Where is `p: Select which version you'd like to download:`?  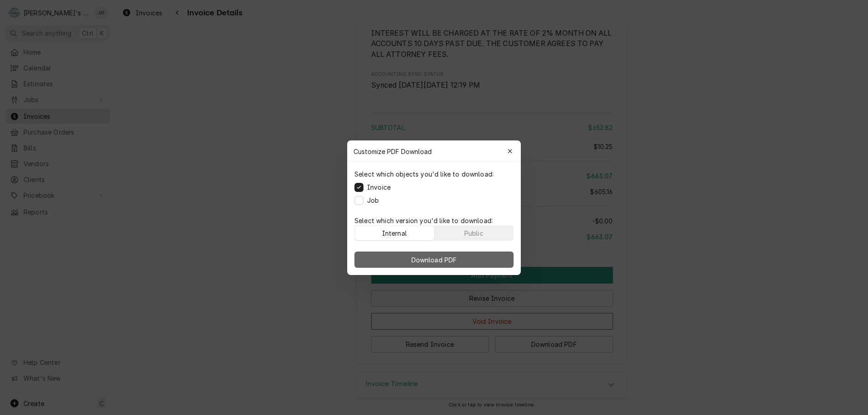 p: Select which version you'd like to download: is located at coordinates (434, 220).